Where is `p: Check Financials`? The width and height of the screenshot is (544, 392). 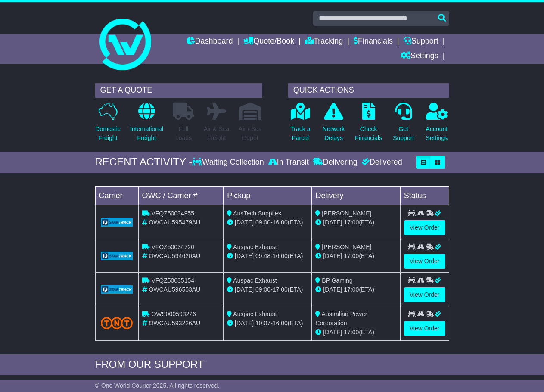 p: Check Financials is located at coordinates (368, 133).